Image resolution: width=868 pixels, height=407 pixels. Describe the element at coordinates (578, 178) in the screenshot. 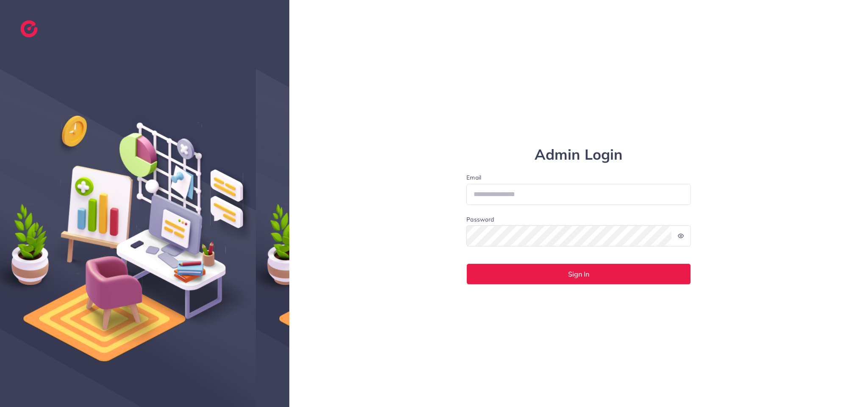

I see `label: Email` at that location.